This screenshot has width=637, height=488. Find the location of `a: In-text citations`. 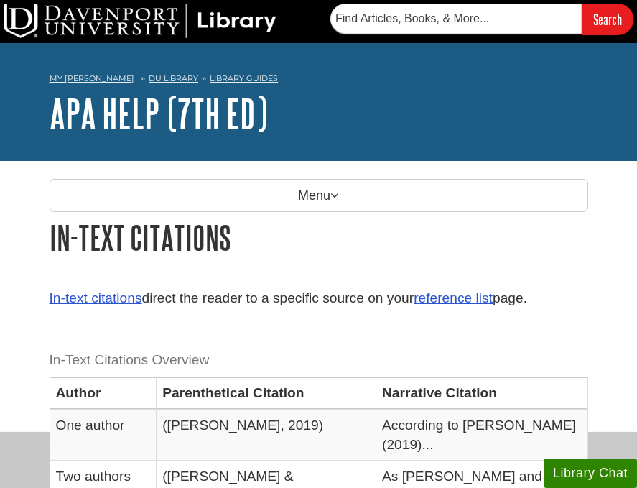

a: In-text citations is located at coordinates (96, 297).